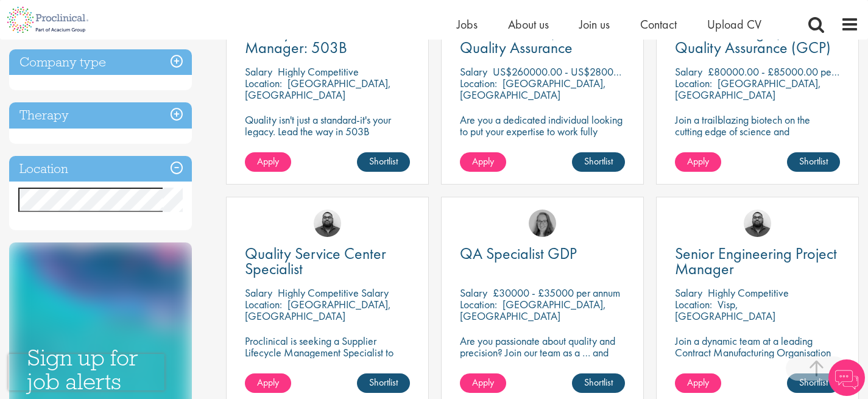 The height and width of the screenshot is (399, 868). Describe the element at coordinates (542, 223) in the screenshot. I see `a: Ingrid Aymes` at that location.